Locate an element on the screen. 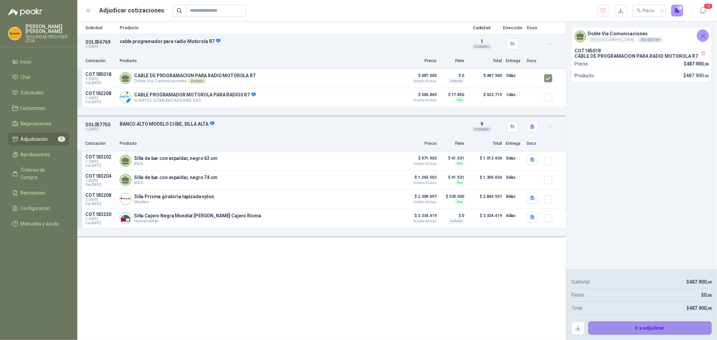 The width and height of the screenshot is (717, 340). p: 1 días is located at coordinates (514, 95).